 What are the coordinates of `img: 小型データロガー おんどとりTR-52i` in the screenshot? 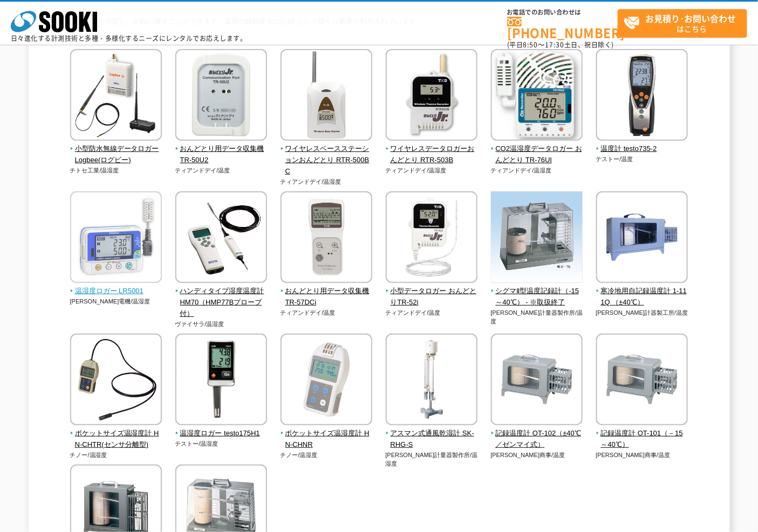 It's located at (431, 239).